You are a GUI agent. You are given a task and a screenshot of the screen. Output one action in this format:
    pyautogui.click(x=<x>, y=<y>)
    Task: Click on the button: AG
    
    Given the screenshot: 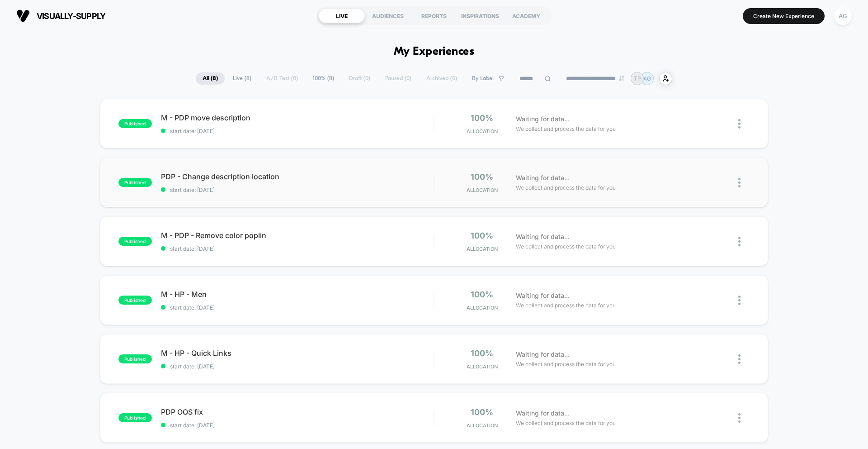 What is the action you would take?
    pyautogui.click(x=843, y=16)
    